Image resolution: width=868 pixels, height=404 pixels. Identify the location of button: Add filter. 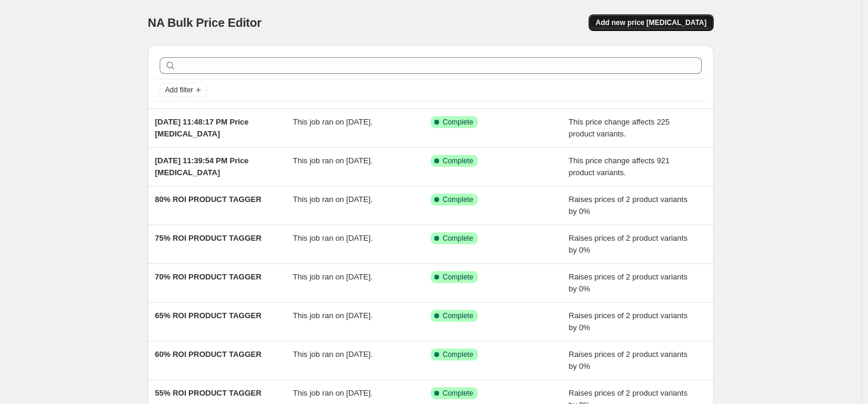
(184, 90).